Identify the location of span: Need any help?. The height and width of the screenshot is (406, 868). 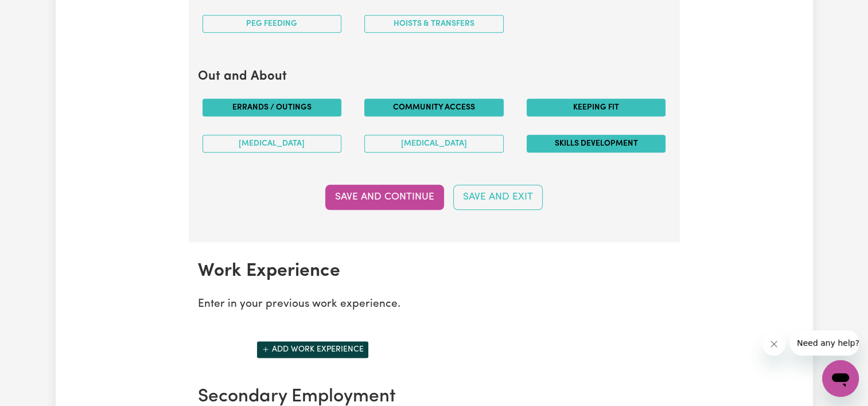
(38, 13).